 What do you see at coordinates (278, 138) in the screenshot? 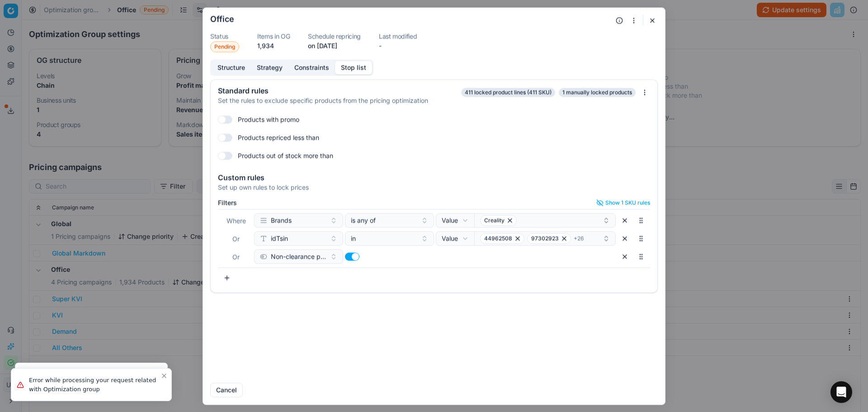
I see `label: Products repriced less than` at bounding box center [278, 138].